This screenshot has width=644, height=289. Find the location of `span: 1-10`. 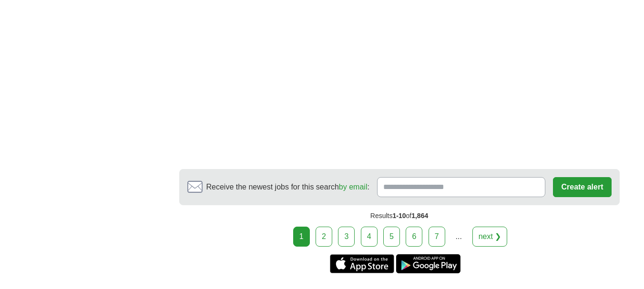

span: 1-10 is located at coordinates (399, 216).